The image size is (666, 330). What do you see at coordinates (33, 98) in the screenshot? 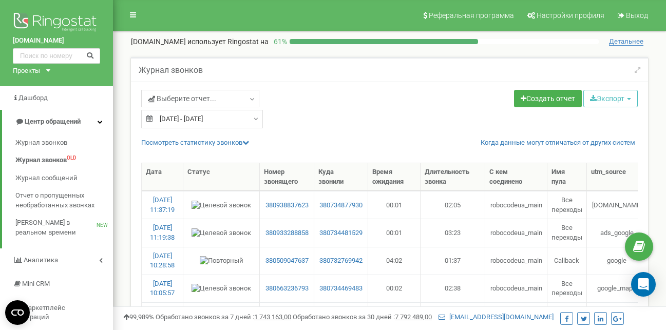
I see `span: Дашборд` at bounding box center [33, 98].